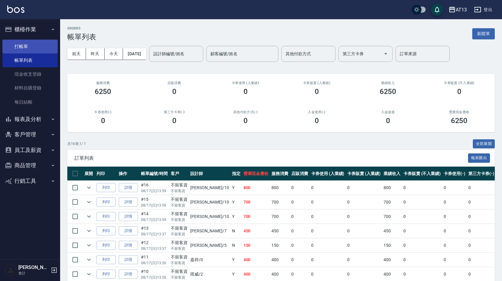 Image resolution: width=502 pixels, height=281 pixels. What do you see at coordinates (114, 54) in the screenshot?
I see `button: 今天` at bounding box center [114, 54].